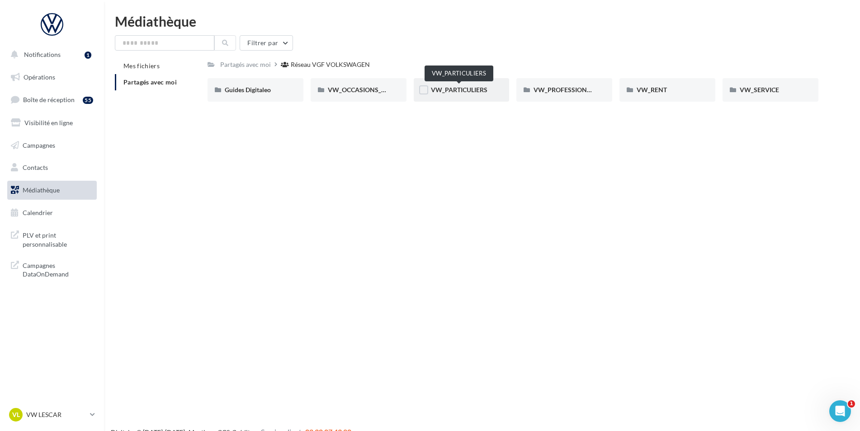  What do you see at coordinates (142, 66) in the screenshot?
I see `span: Mes fichiers` at bounding box center [142, 66].